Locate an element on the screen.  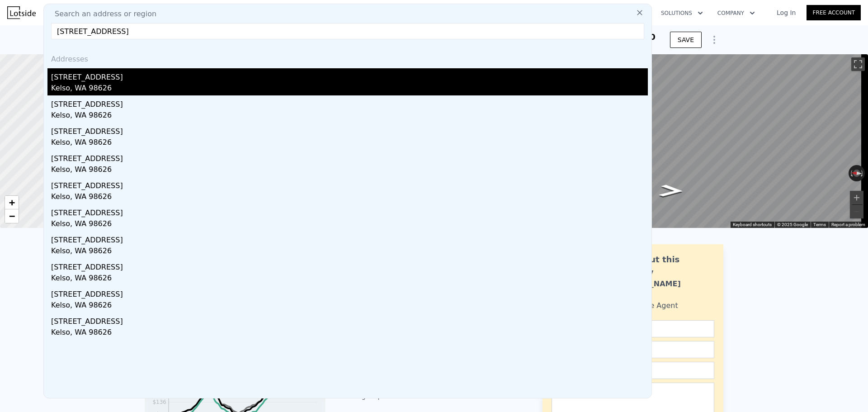
img: Lotside is located at coordinates (21, 13).